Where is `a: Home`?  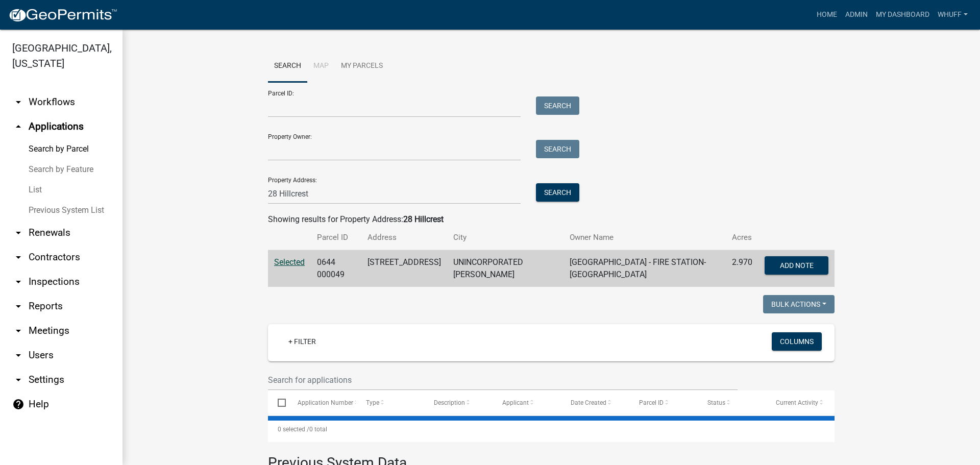 a: Home is located at coordinates (827, 15).